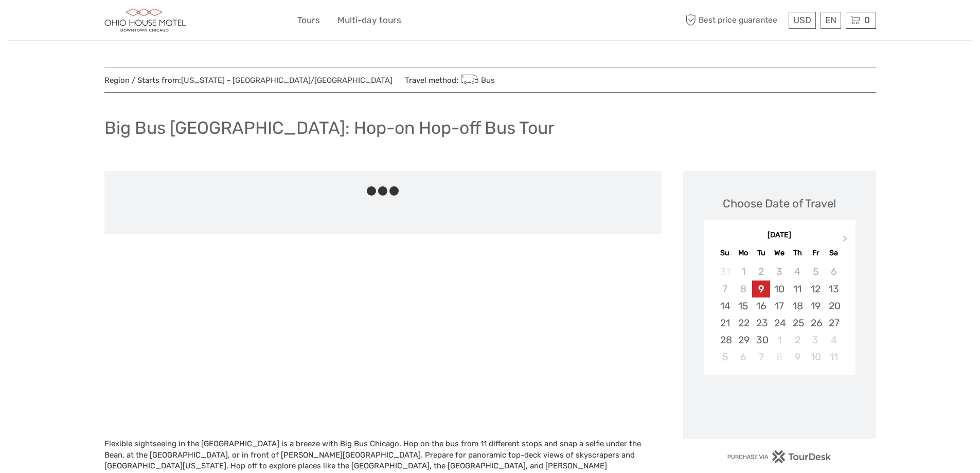 This screenshot has width=980, height=473. What do you see at coordinates (815, 271) in the screenshot?
I see `div: Not available Friday, September 5th, 2025` at bounding box center [815, 271].